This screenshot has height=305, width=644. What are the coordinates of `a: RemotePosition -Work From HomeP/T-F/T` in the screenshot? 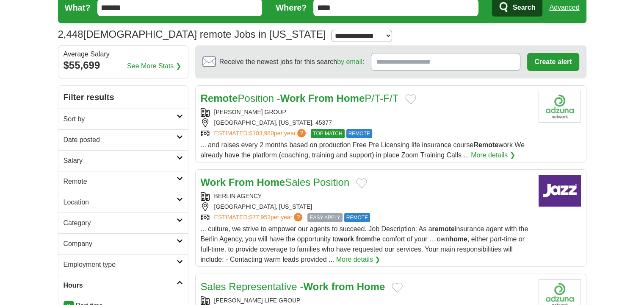 It's located at (300, 98).